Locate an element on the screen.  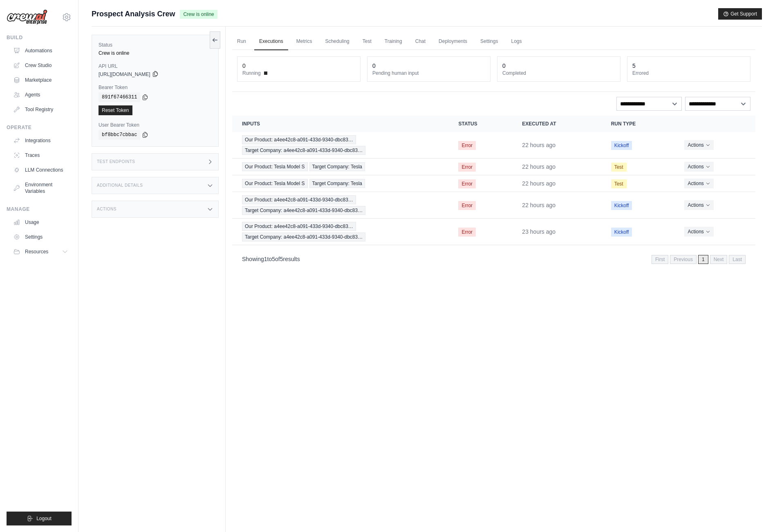
label: Status is located at coordinates (155, 45).